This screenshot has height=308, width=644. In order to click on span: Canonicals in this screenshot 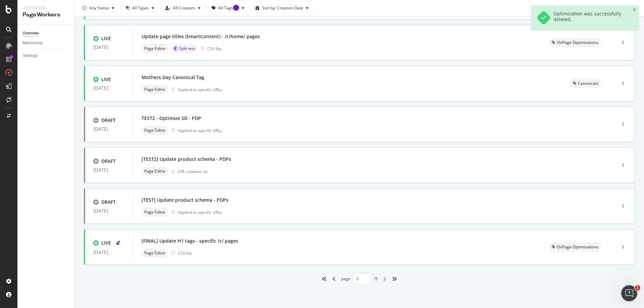, I will do `click(588, 83)`.